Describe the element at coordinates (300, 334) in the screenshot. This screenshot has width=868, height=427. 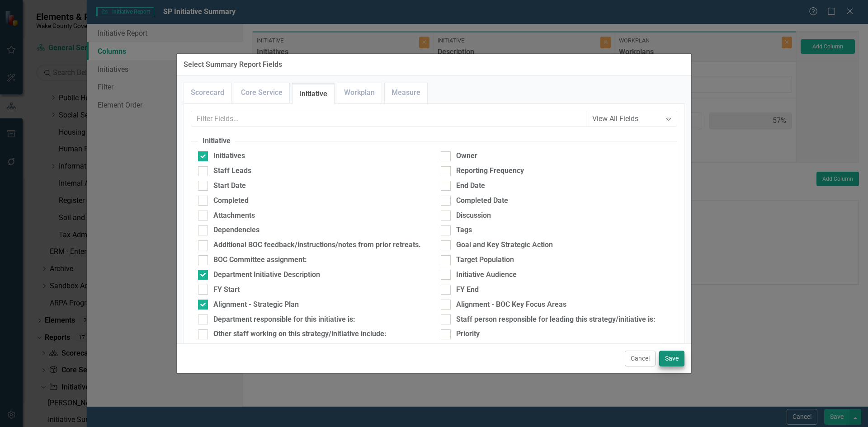
I see `div: Other staff working on this strategy/initiative include:` at that location.